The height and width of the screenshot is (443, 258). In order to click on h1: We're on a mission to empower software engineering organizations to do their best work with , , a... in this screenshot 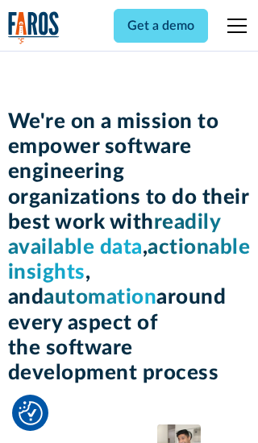, I will do `click(129, 247)`.